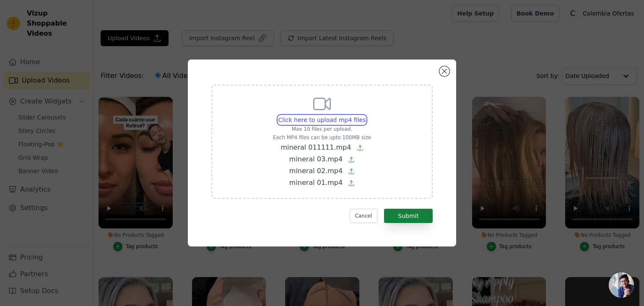 This screenshot has width=644, height=306. Describe the element at coordinates (408, 216) in the screenshot. I see `button: Submit` at that location.